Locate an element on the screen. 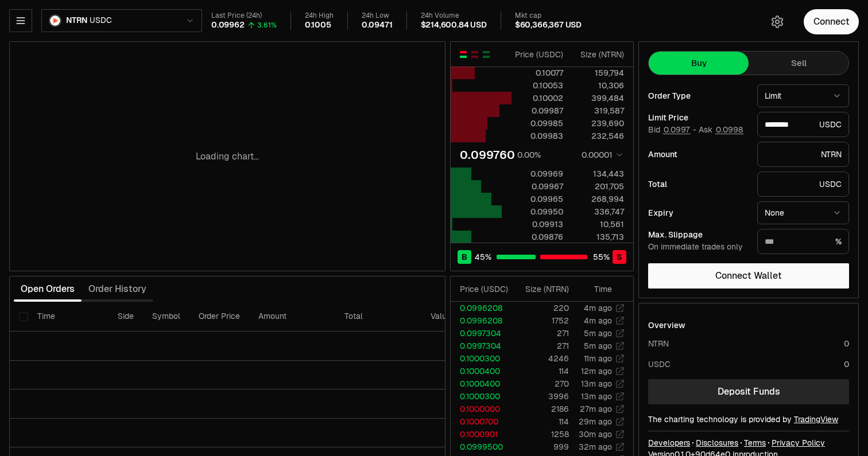 The height and width of the screenshot is (456, 868). td: 0.1000700 is located at coordinates (481, 422).